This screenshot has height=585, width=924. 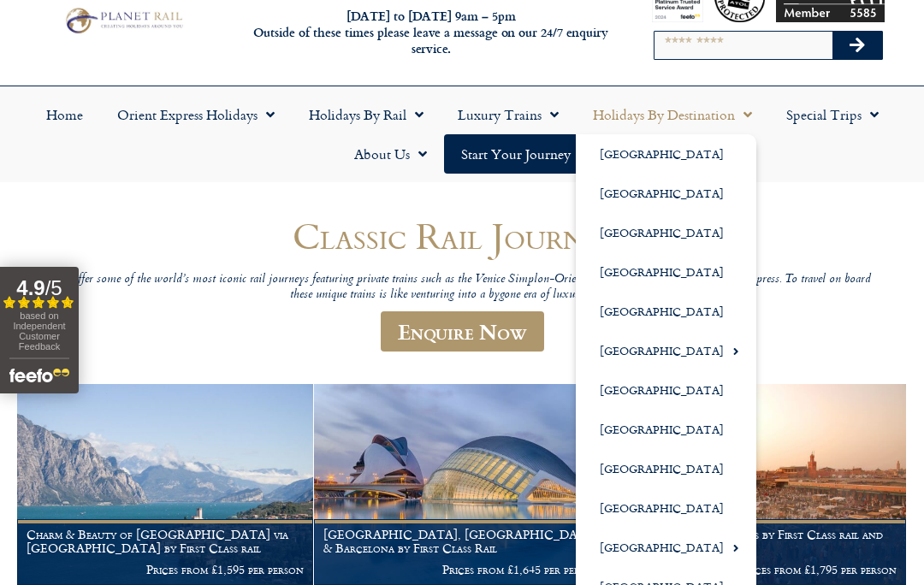 I want to click on p: Prices from £1,795 per person, so click(x=758, y=570).